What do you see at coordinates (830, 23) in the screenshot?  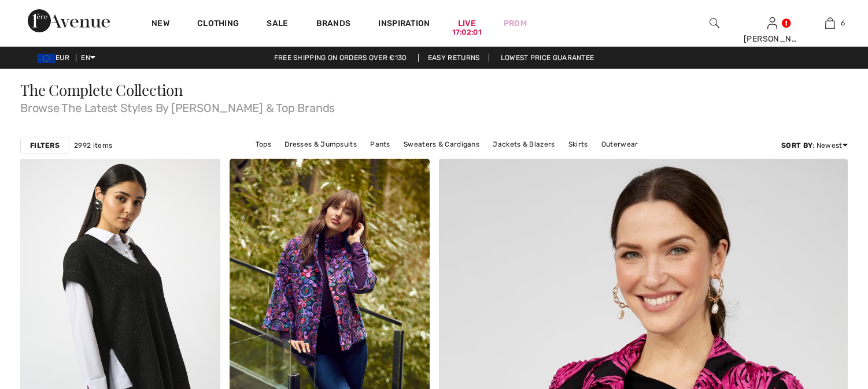 I see `img: My Bag` at bounding box center [830, 23].